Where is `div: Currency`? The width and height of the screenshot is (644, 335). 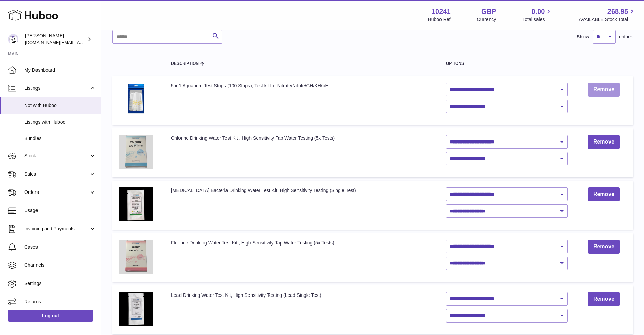 div: Currency is located at coordinates (486, 19).